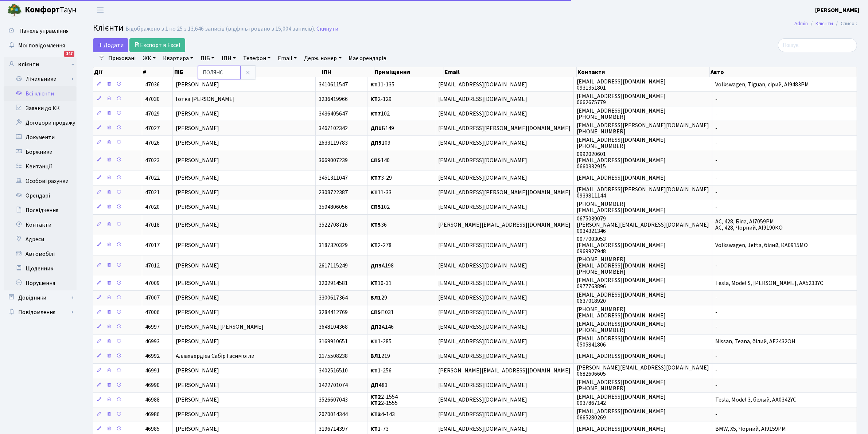  I want to click on span: 47027, so click(153, 128).